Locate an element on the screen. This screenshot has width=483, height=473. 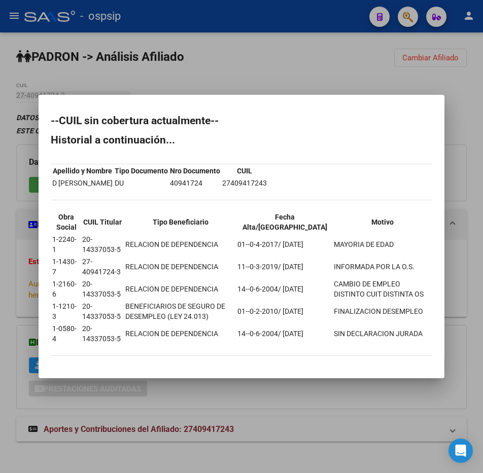
th: CUIL Titular is located at coordinates (102, 222).